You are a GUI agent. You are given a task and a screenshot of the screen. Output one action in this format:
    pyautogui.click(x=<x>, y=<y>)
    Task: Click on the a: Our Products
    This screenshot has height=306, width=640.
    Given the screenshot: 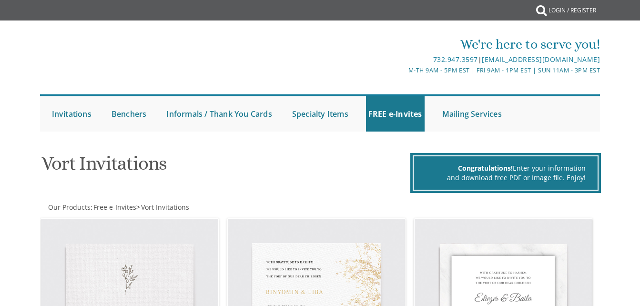 What is the action you would take?
    pyautogui.click(x=69, y=207)
    